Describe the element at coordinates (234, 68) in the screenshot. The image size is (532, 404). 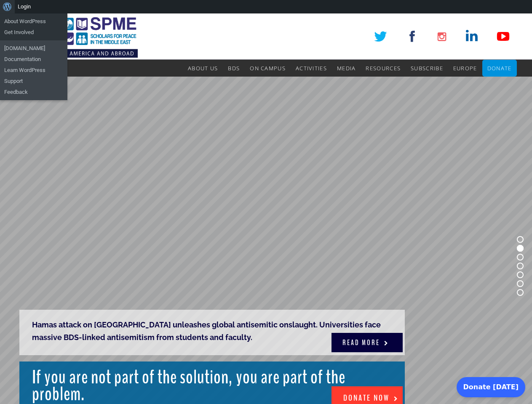
I see `span: BDS` at that location.